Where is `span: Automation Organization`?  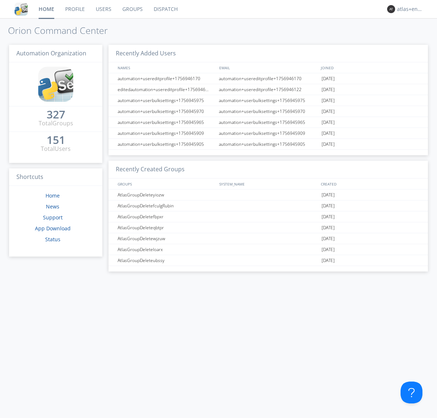 span: Automation Organization is located at coordinates (51, 53).